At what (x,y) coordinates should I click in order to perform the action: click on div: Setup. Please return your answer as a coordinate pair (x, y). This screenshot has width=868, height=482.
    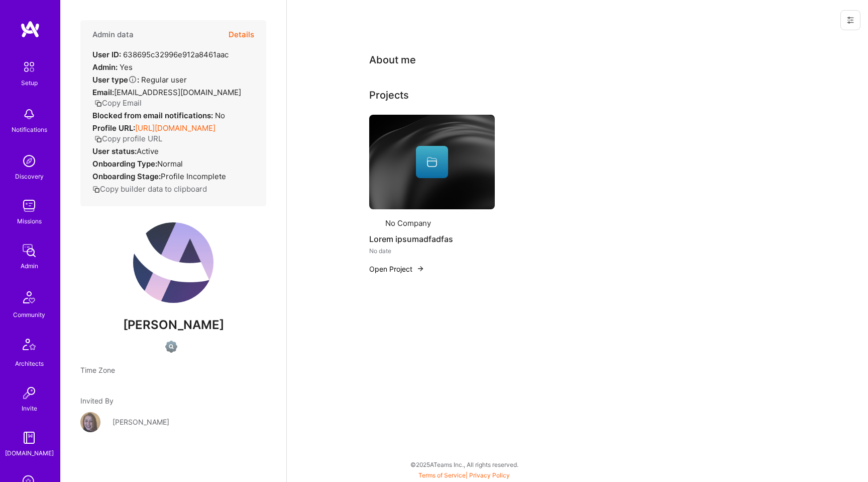
    Looking at the image, I should click on (29, 82).